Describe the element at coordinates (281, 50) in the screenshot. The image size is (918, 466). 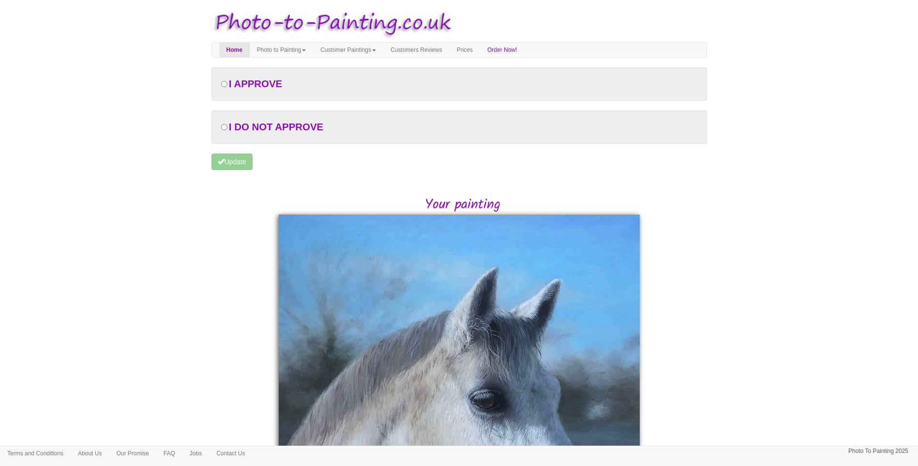
I see `a: Photo to Painting` at that location.